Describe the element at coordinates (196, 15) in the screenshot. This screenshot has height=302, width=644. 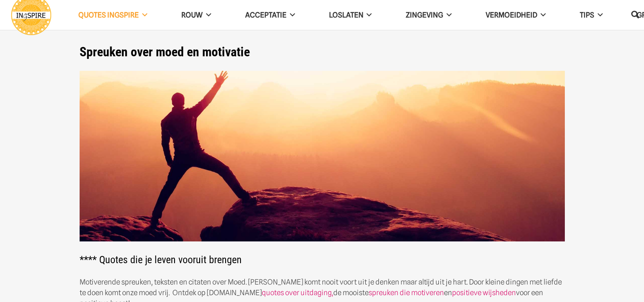
I see `a: ROUW` at that location.